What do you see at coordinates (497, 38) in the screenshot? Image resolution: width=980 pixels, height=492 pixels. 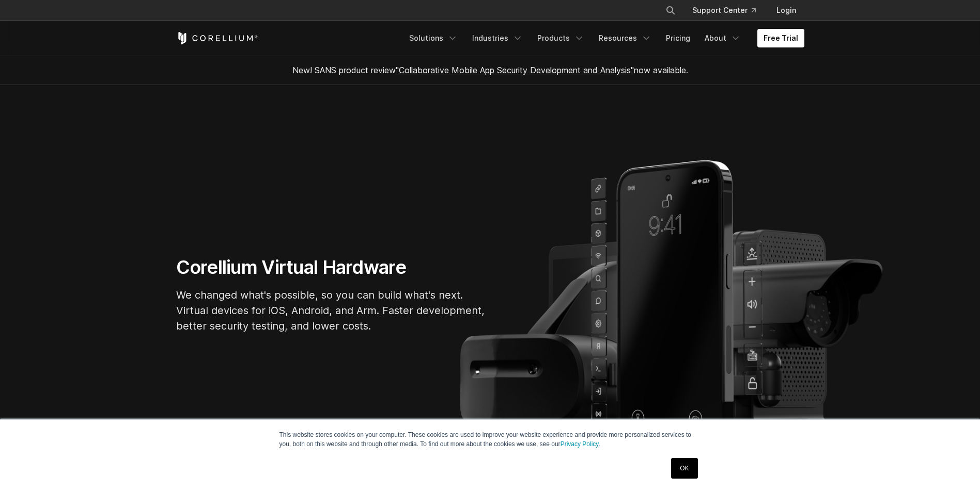 I see `a: Industries` at bounding box center [497, 38].